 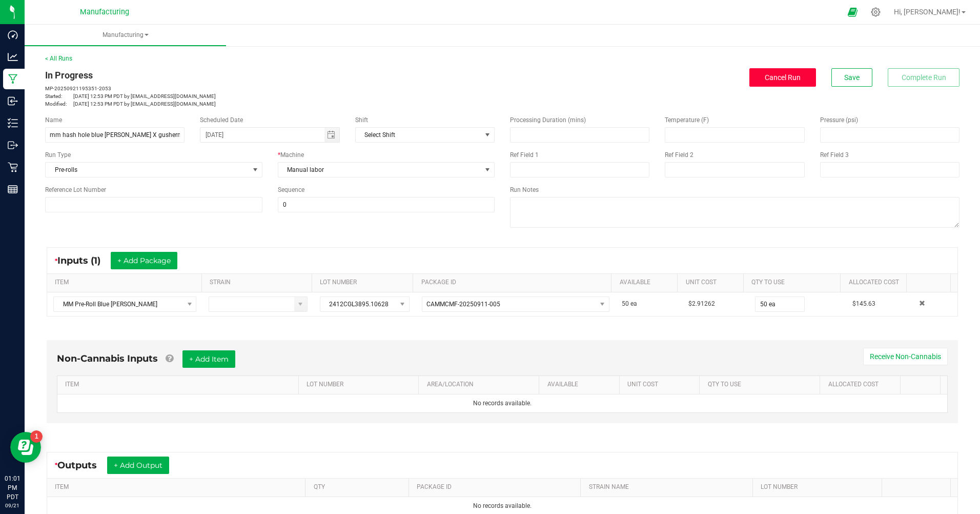 I want to click on button: Save, so click(x=852, y=77).